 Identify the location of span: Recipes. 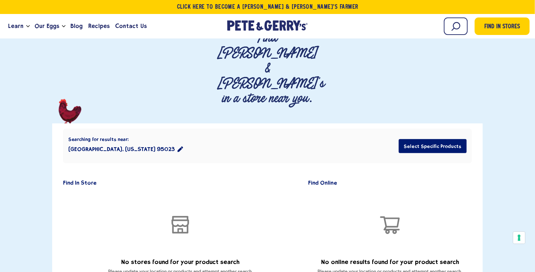
(99, 26).